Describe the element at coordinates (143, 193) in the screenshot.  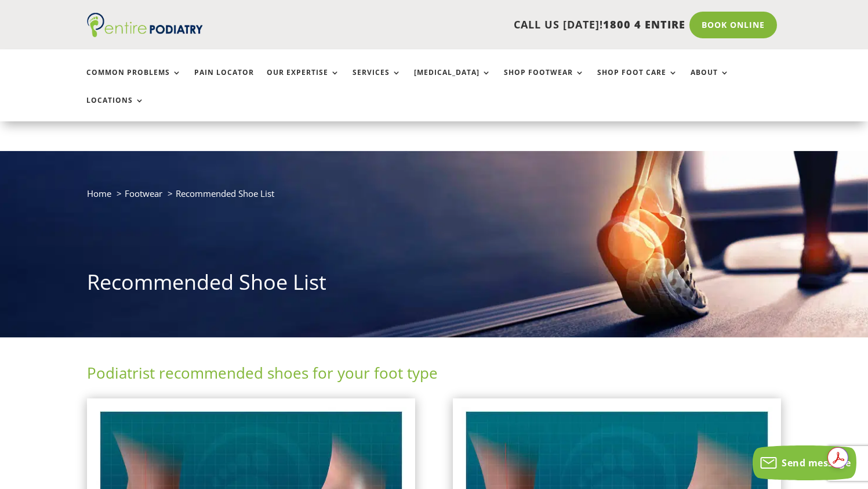
I see `span: Footwear` at that location.